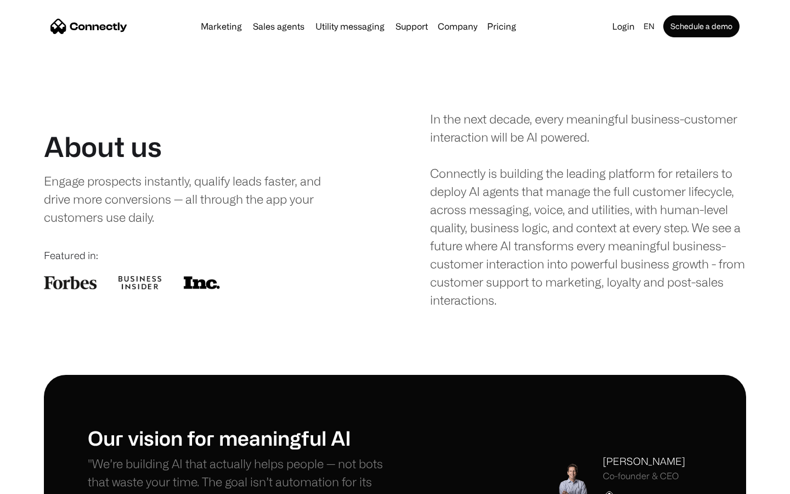  Describe the element at coordinates (279, 26) in the screenshot. I see `a: Sales agents` at that location.